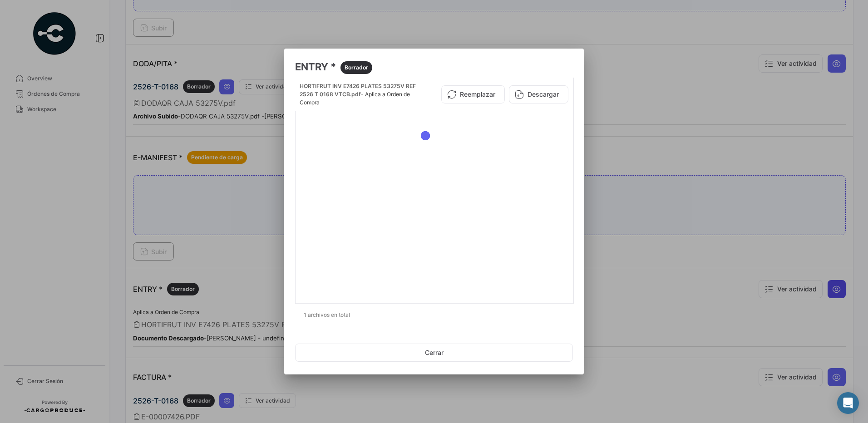 The width and height of the screenshot is (868, 423). What do you see at coordinates (848, 403) in the screenshot?
I see `div: Abrir Intercom Messenger` at bounding box center [848, 403].